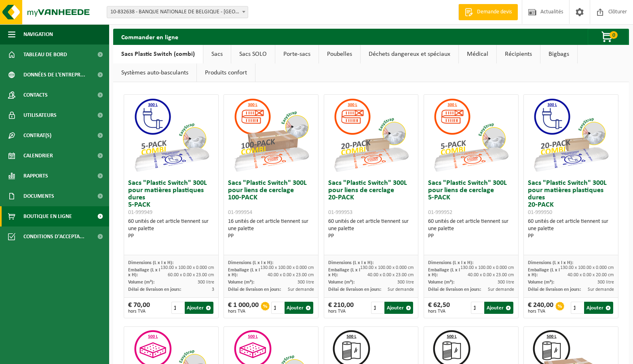  I want to click on span: 01-999950, so click(540, 212).